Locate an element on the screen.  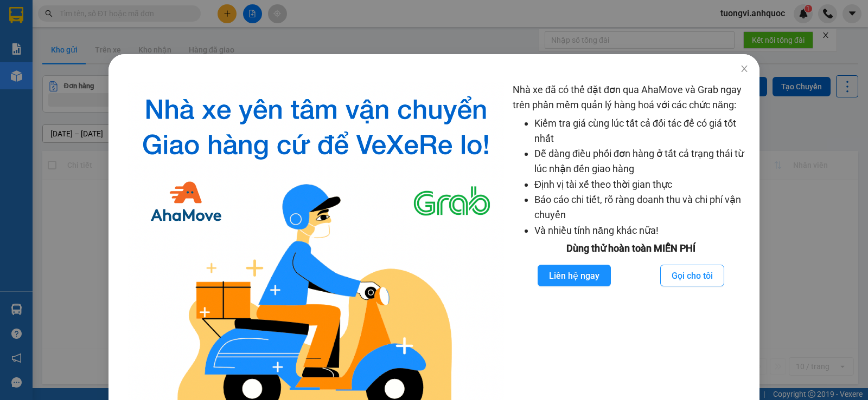
span: Liên hệ ngay is located at coordinates (574, 275).